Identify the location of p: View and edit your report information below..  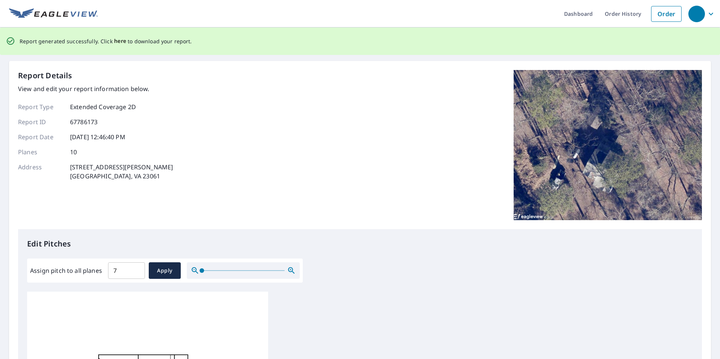
(95, 89).